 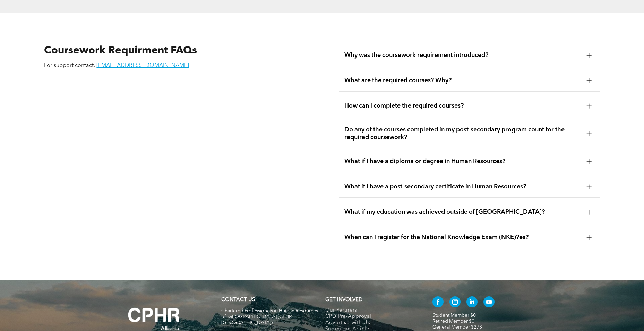 I want to click on a: Student Member $0, so click(x=454, y=316).